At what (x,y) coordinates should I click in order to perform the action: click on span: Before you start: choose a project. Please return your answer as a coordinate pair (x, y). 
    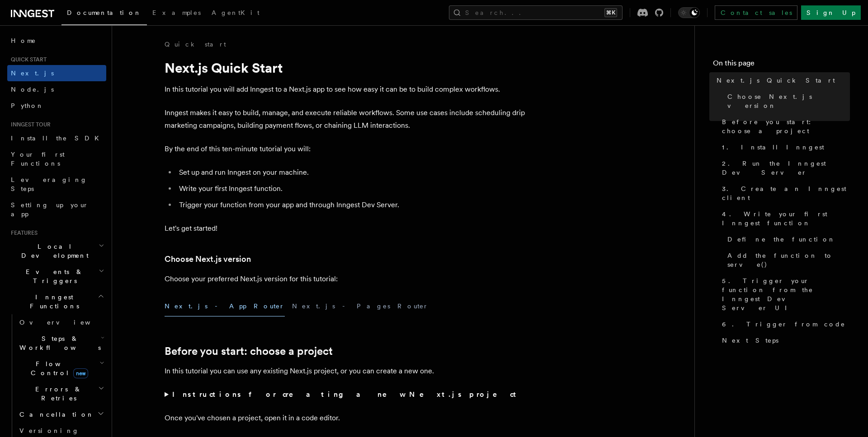
    Looking at the image, I should click on (786, 126).